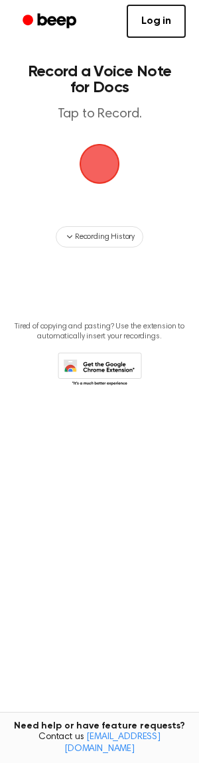  Describe the element at coordinates (100, 332) in the screenshot. I see `p: Tired of copying and pasting? Use the extension to automatically insert your recordings.` at that location.